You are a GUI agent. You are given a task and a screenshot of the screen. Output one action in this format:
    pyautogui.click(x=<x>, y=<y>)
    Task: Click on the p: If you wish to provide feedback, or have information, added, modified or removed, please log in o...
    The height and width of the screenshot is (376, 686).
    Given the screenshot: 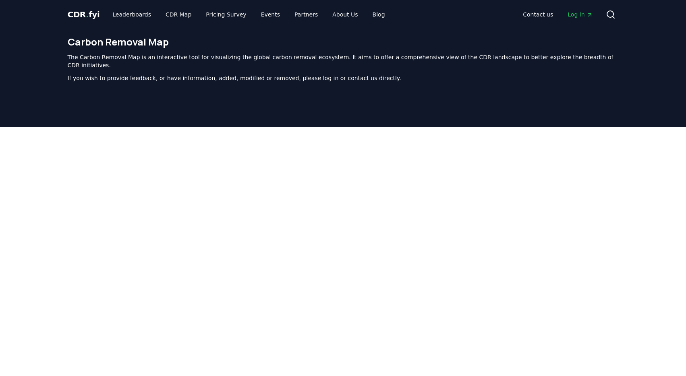 What is the action you would take?
    pyautogui.click(x=343, y=78)
    